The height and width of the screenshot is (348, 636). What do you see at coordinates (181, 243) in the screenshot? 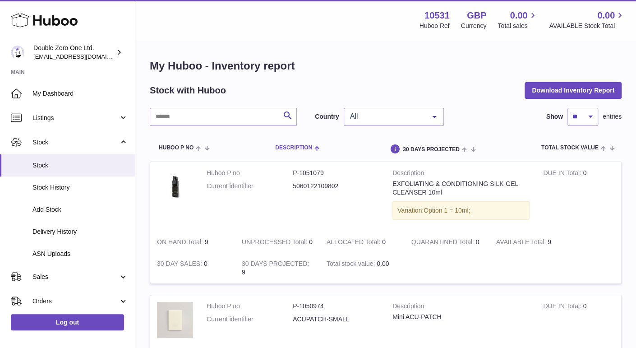
I see `strong: ON HAND Total` at bounding box center [181, 243].